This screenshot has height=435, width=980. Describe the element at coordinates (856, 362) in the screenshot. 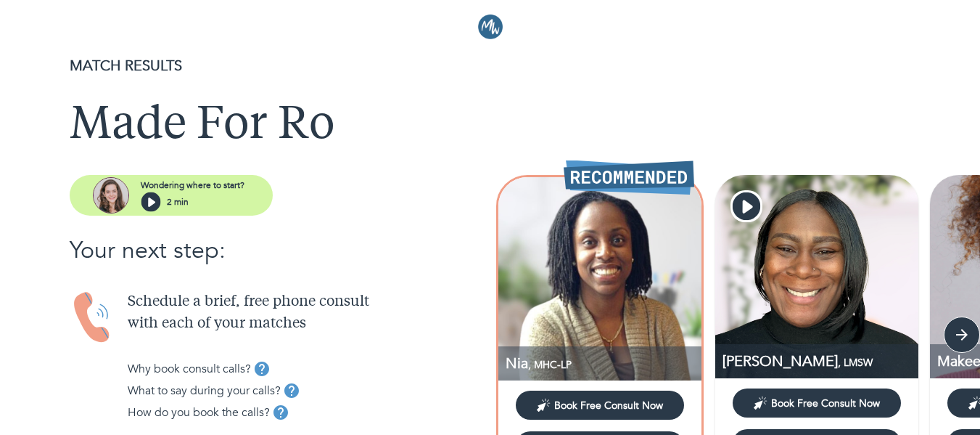

I see `span: , LMSW` at that location.